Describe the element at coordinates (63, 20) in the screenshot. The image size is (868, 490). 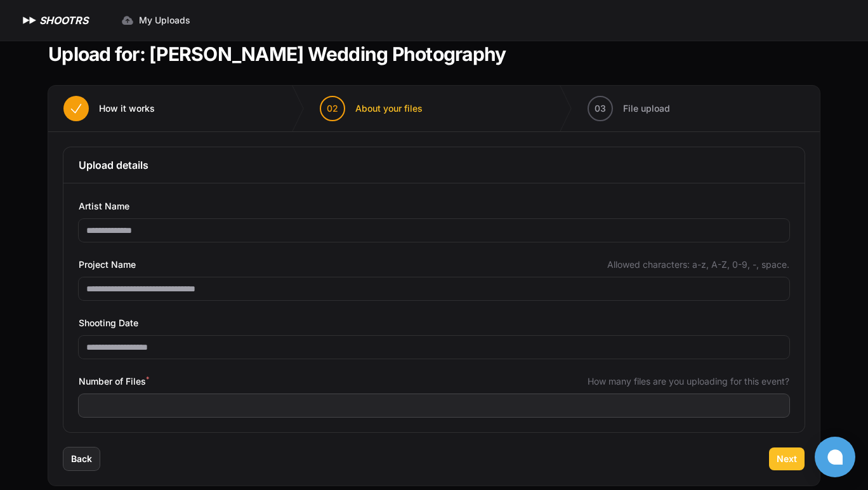
I see `h1: SHOOTRS` at that location.